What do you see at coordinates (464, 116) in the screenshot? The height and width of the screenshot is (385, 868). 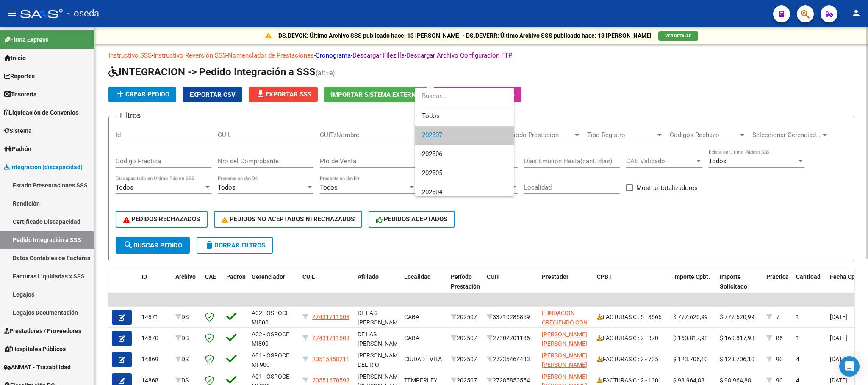 I see `span: Todos` at bounding box center [464, 116].